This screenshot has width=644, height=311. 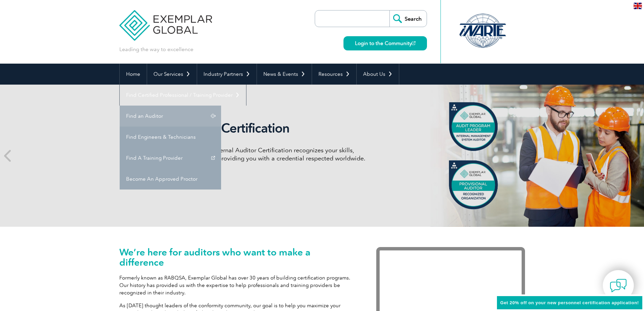 What do you see at coordinates (170, 179) in the screenshot?
I see `a: Become An Approved Proctor` at bounding box center [170, 179].